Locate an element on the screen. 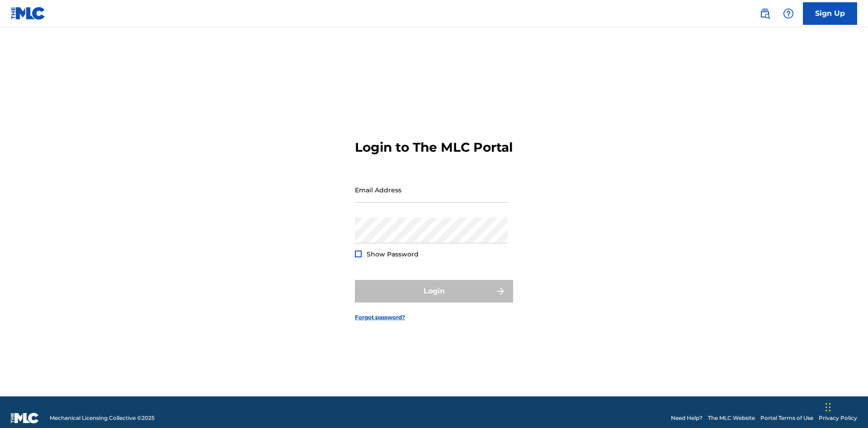 Image resolution: width=868 pixels, height=428 pixels. span: Mechanical Licensing Collective © 2025 is located at coordinates (103, 419).